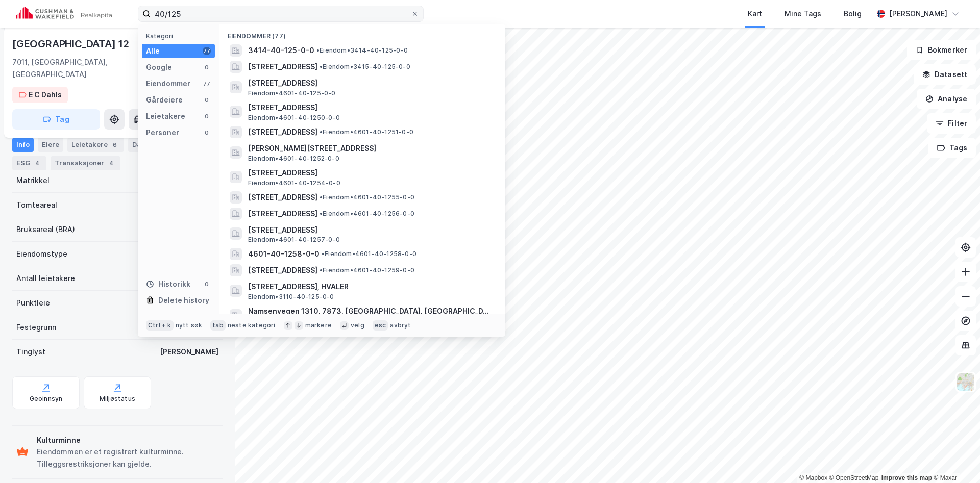  Describe the element at coordinates (56, 120) in the screenshot. I see `button: Tag` at that location.